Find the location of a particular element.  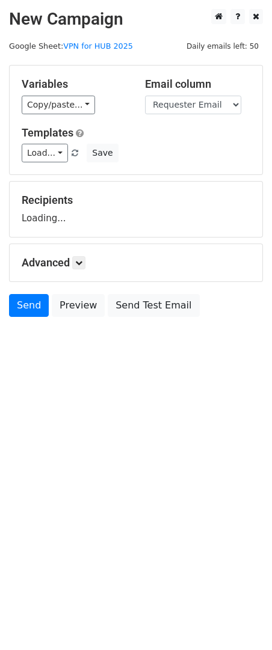

h5: Email column is located at coordinates (197, 84).